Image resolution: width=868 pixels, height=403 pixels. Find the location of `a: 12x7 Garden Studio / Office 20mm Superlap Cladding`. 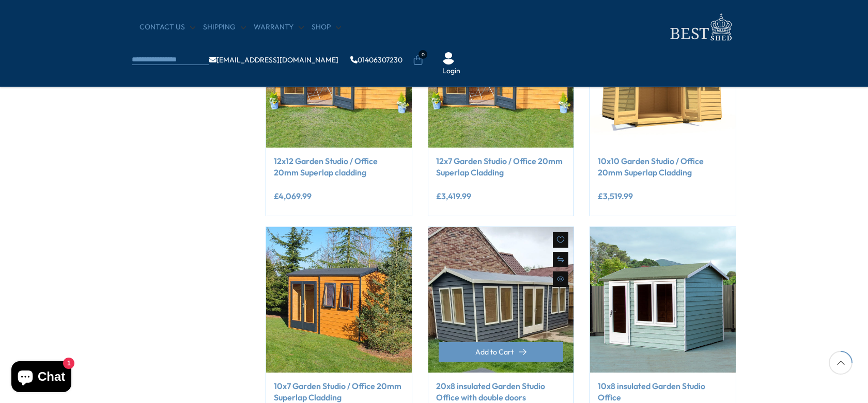

a: 12x7 Garden Studio / Office 20mm Superlap Cladding is located at coordinates (501, 167).